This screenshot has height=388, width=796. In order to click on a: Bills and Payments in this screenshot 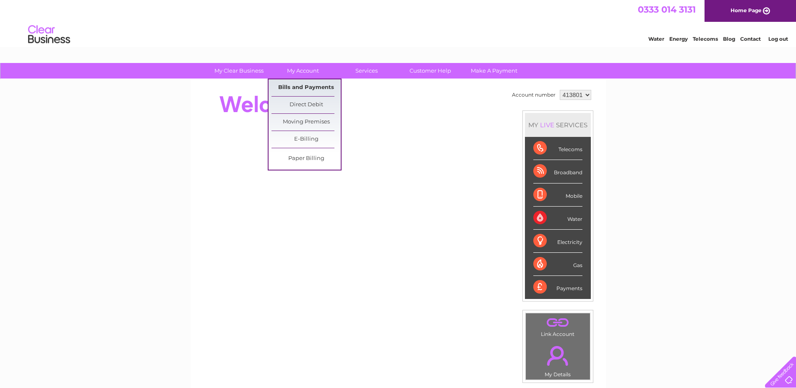, I will do `click(306, 88)`.